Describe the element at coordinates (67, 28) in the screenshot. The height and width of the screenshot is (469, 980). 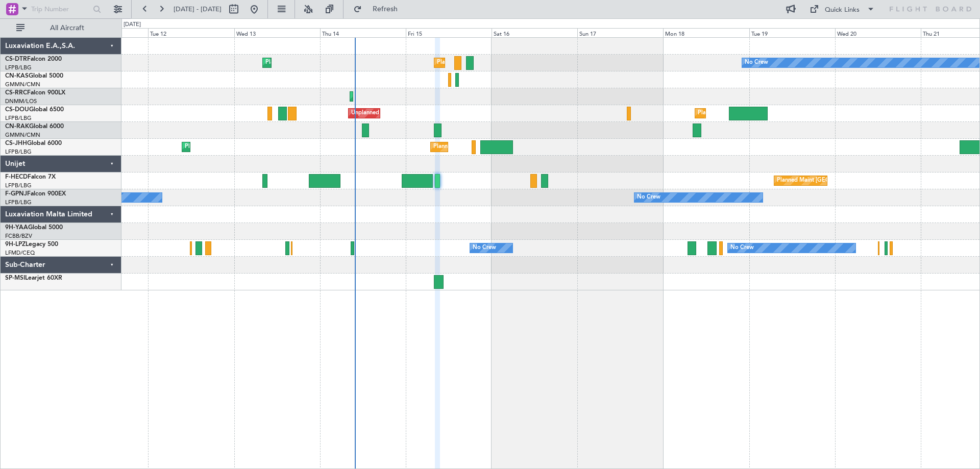
I see `span: All Aircraft` at that location.